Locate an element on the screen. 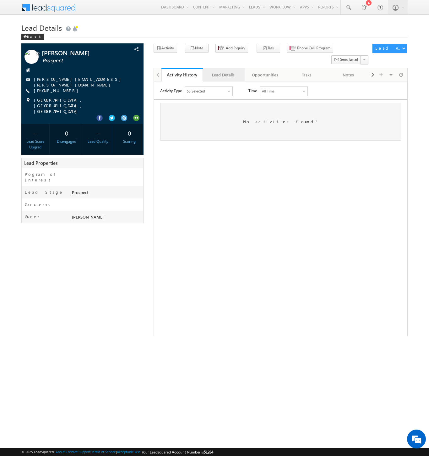 Image resolution: width=429 pixels, height=456 pixels. span: Phone Call_Program is located at coordinates (314, 48).